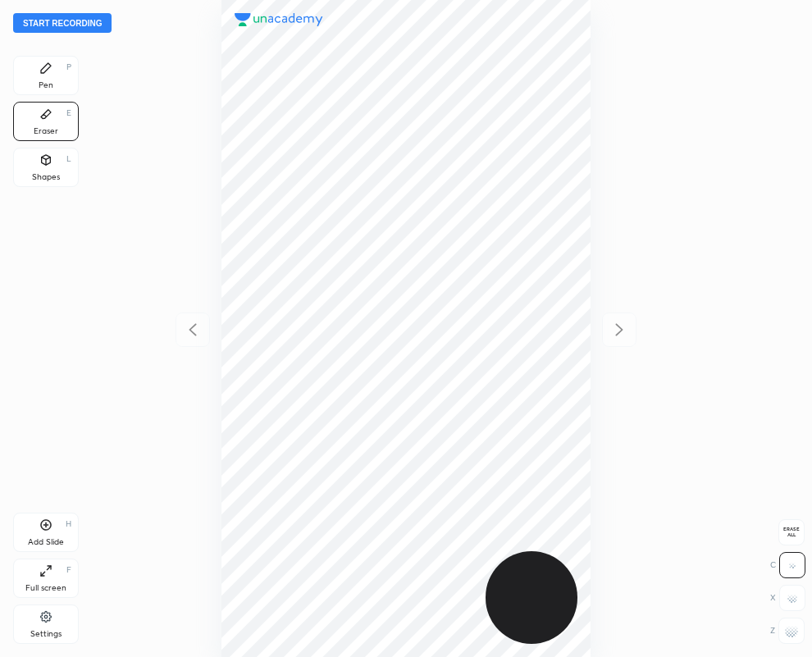 Image resolution: width=812 pixels, height=657 pixels. I want to click on div: Eraser, so click(46, 131).